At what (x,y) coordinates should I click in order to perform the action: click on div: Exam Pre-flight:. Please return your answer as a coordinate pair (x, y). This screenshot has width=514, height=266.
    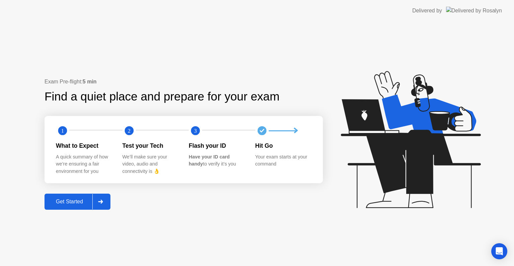
    Looking at the image, I should click on (184, 82).